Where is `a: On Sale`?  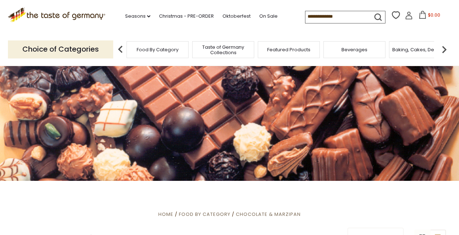 a: On Sale is located at coordinates (268, 16).